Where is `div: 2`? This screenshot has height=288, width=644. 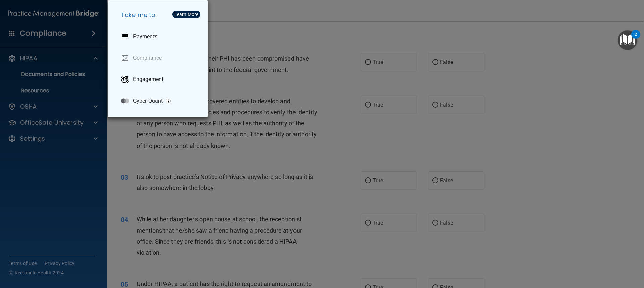 div: 2 is located at coordinates (635, 38).